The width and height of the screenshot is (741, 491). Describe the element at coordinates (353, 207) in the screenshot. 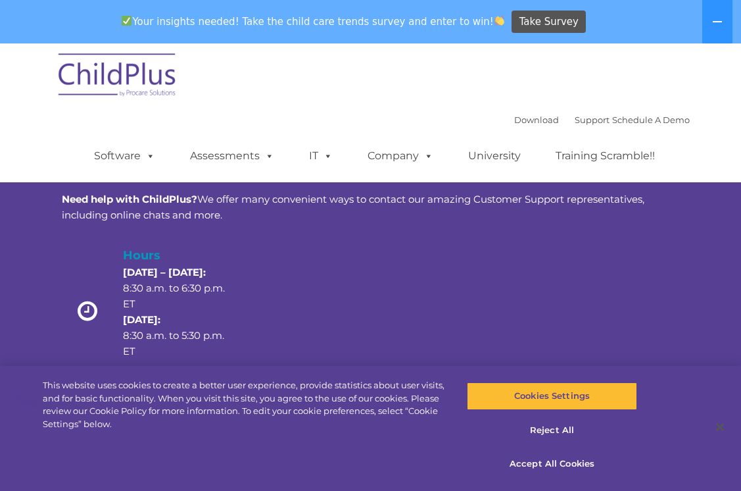

I see `span: We offer many convenient ways to contact our amazing Customer Support representatives, including ...` at that location.